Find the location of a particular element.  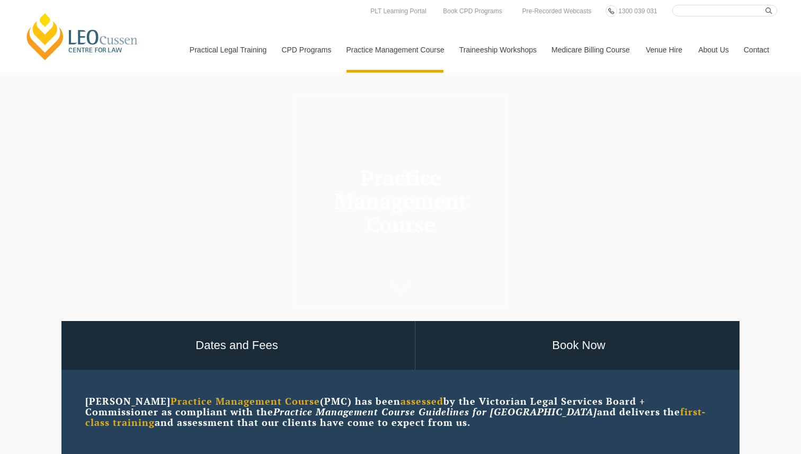

a: 1300 039 031 is located at coordinates (637, 11).